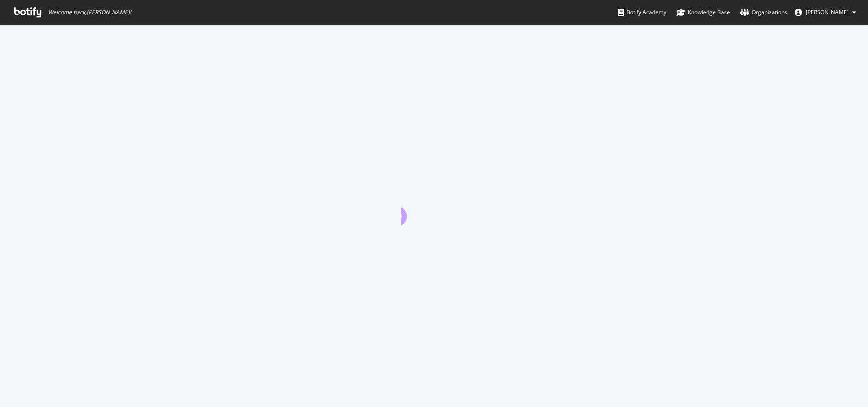 The height and width of the screenshot is (407, 868). Describe the element at coordinates (642, 13) in the screenshot. I see `div: Botify Academy` at that location.